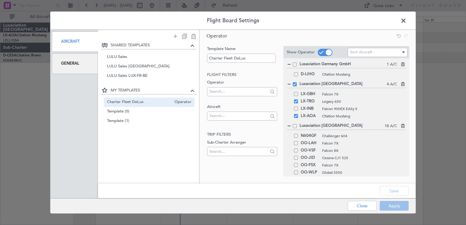 The width and height of the screenshot is (466, 225). What do you see at coordinates (75, 41) in the screenshot?
I see `div: Aircraft` at bounding box center [75, 41].